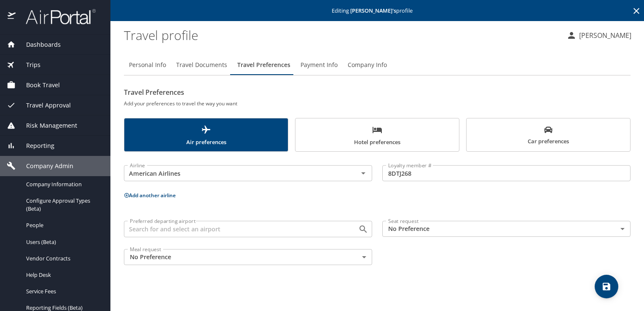 The width and height of the screenshot is (644, 311). Describe the element at coordinates (377, 136) in the screenshot. I see `span: Hotel preferences` at that location.